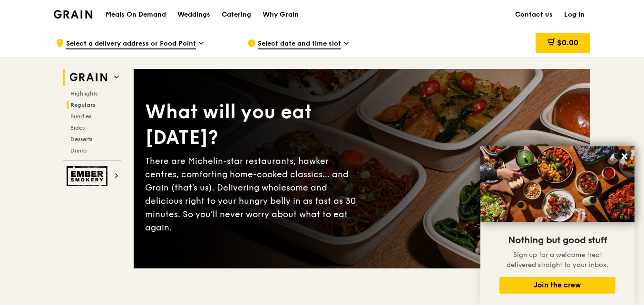 This screenshot has width=644, height=305. Describe the element at coordinates (84, 94) in the screenshot. I see `span: Highlights` at that location.